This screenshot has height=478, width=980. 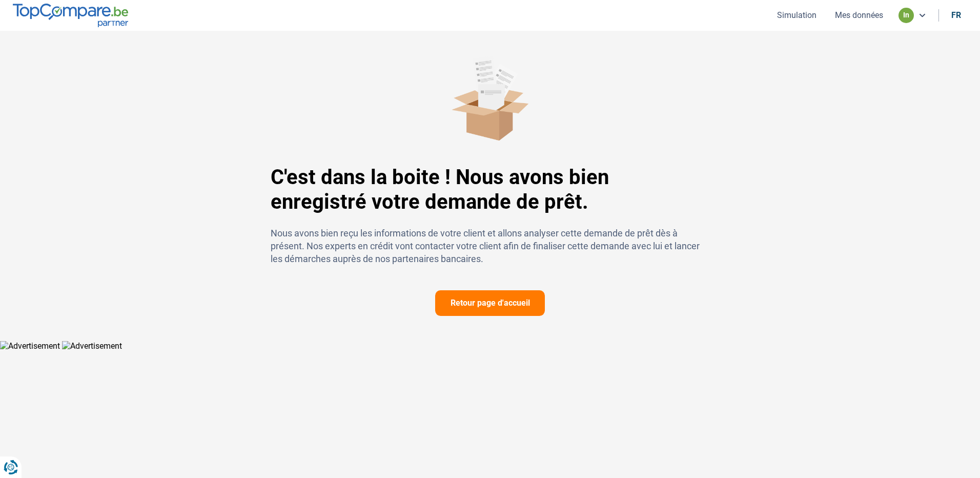 What do you see at coordinates (906, 15) in the screenshot?
I see `div: in` at bounding box center [906, 15].